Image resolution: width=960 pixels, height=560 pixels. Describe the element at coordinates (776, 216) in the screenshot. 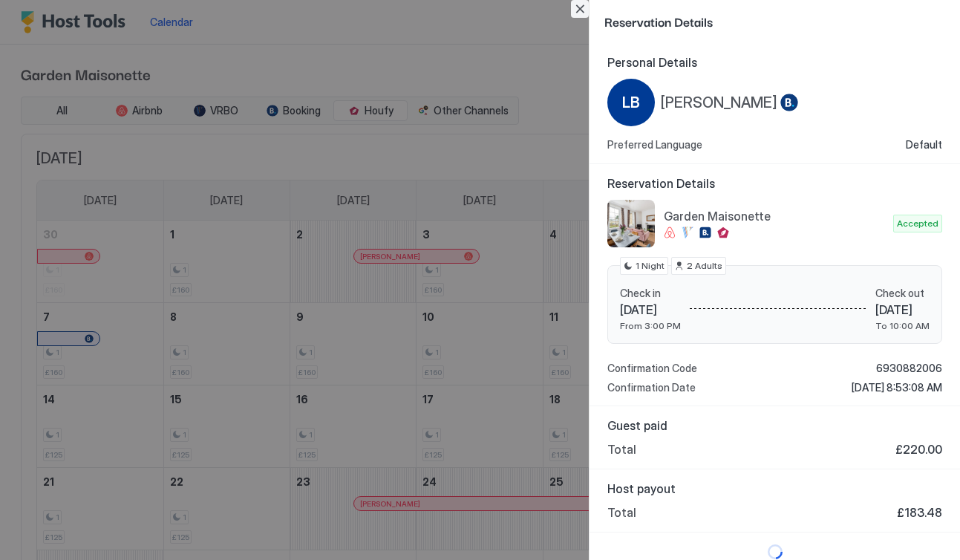

I see `span: Garden Maisonette` at that location.